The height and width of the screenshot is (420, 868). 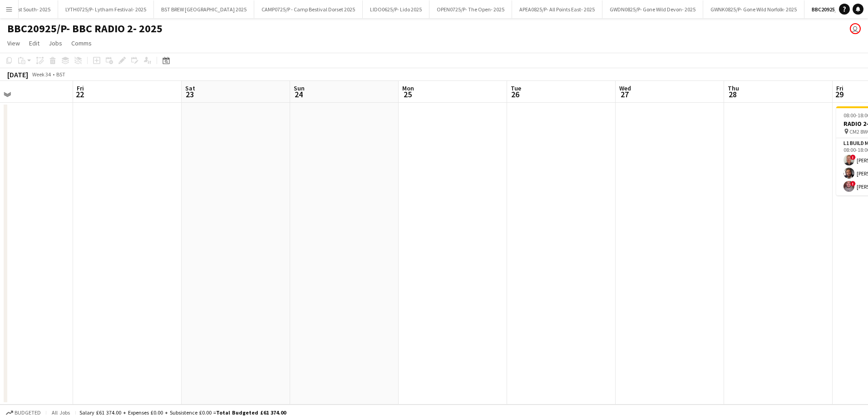 I want to click on a: Jobs, so click(x=55, y=43).